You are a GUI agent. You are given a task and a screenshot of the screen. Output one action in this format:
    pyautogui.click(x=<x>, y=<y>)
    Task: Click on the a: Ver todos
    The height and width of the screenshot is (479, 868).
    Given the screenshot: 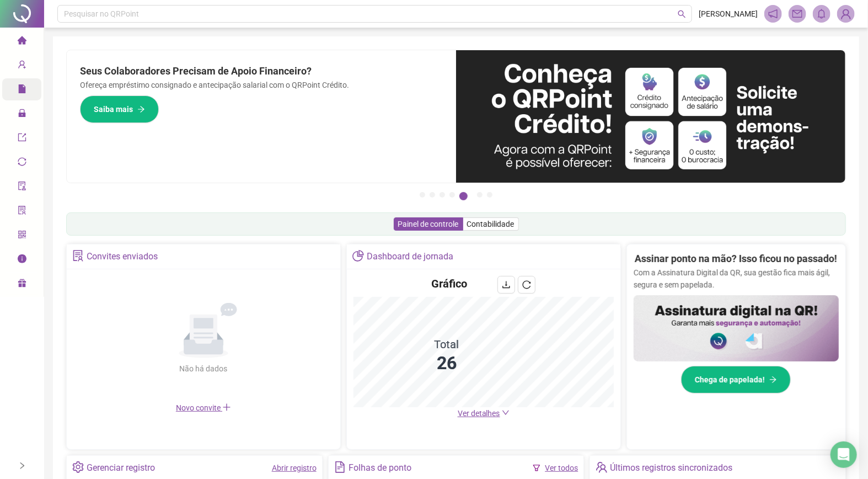 What is the action you would take?
    pyautogui.click(x=562, y=467)
    